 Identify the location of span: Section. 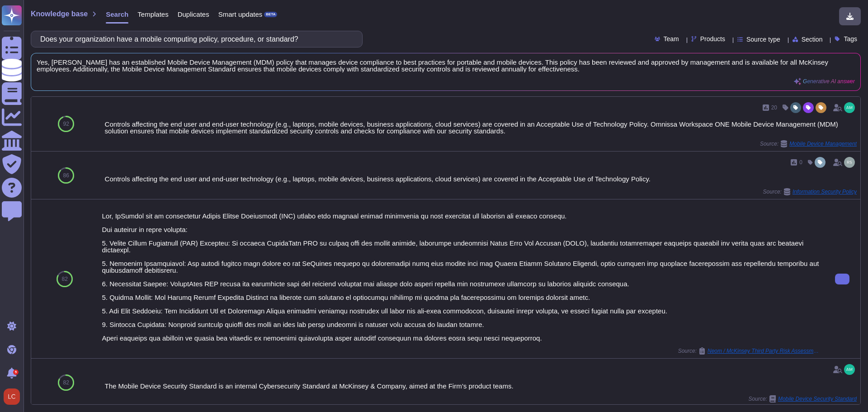
(812, 39).